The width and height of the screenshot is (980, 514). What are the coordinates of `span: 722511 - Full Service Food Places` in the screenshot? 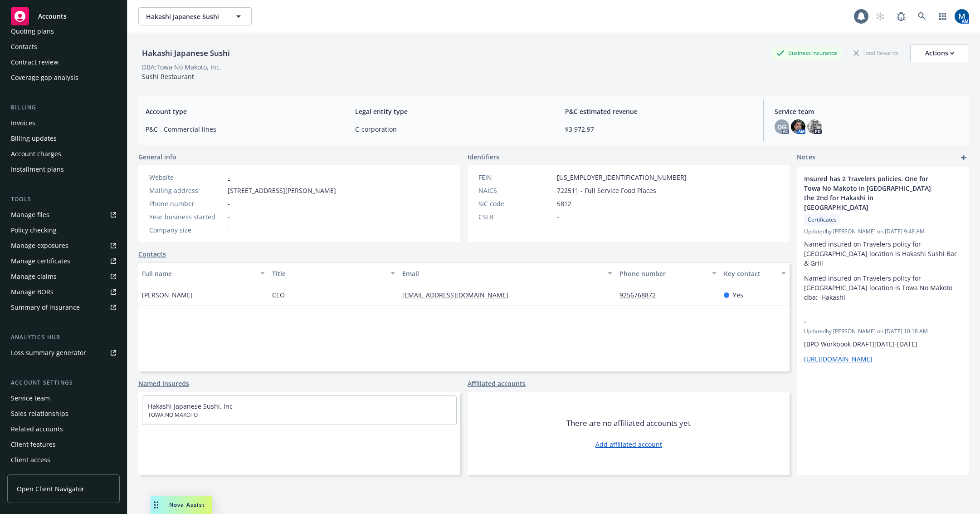 It's located at (607, 191).